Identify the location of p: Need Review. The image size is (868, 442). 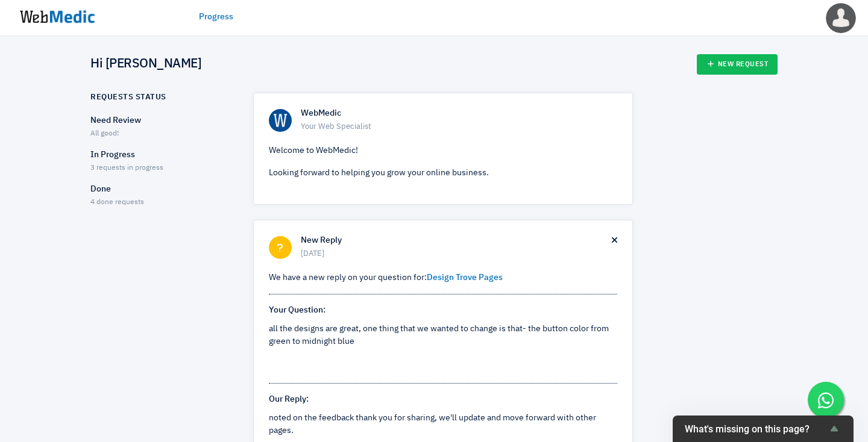
(161, 121).